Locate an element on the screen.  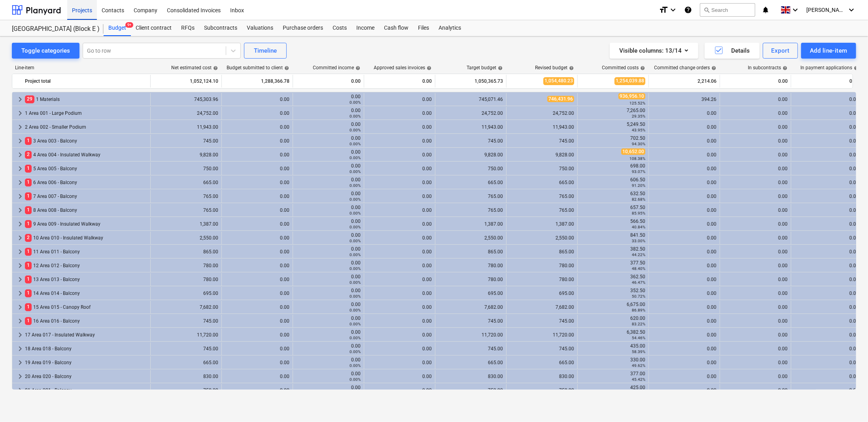
div: 750.00 is located at coordinates (471, 169).